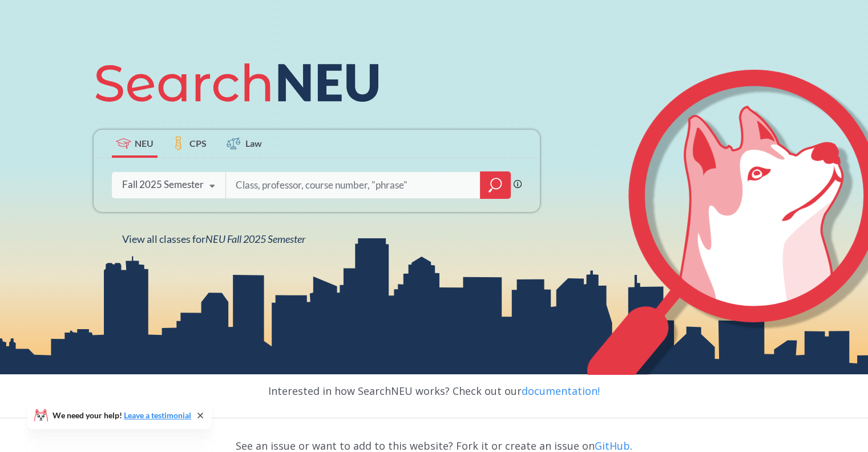  I want to click on input: Class, professor, course number, "phrase", so click(353, 185).